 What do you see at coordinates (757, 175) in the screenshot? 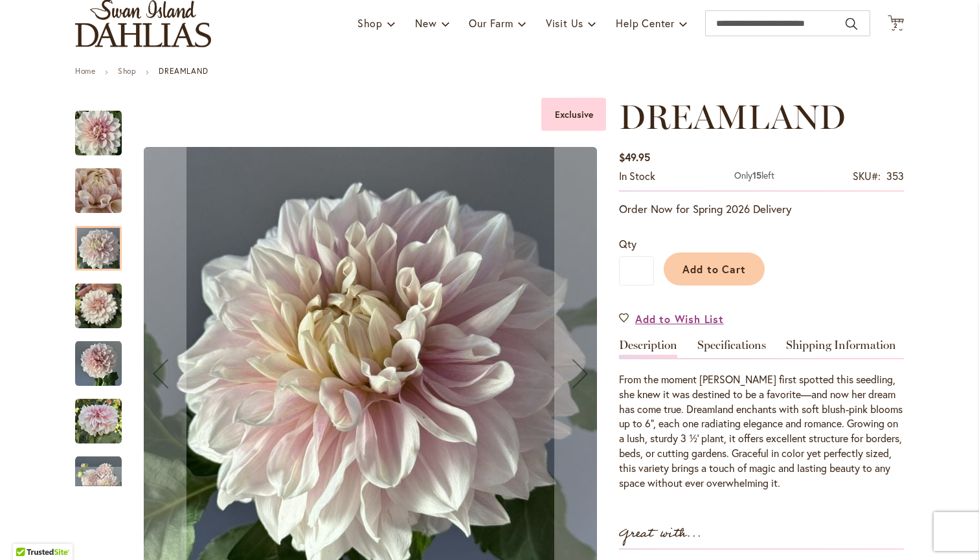
I see `strong: 15` at bounding box center [757, 175].